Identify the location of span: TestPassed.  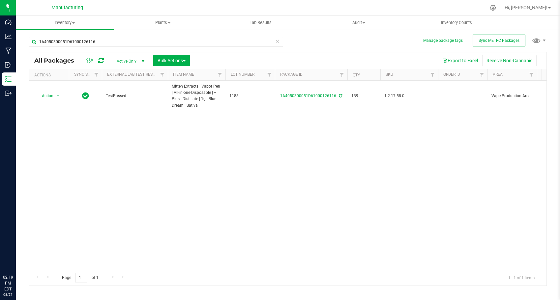
(135, 96).